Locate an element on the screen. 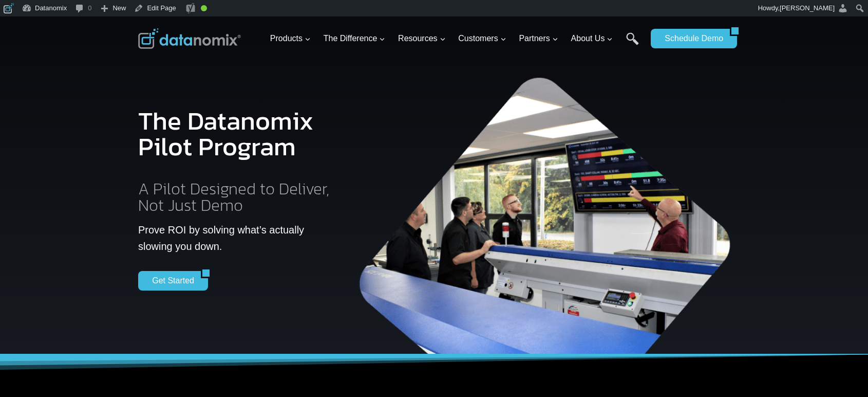 The width and height of the screenshot is (868, 397). img: Datanomix is located at coordinates (190, 39).